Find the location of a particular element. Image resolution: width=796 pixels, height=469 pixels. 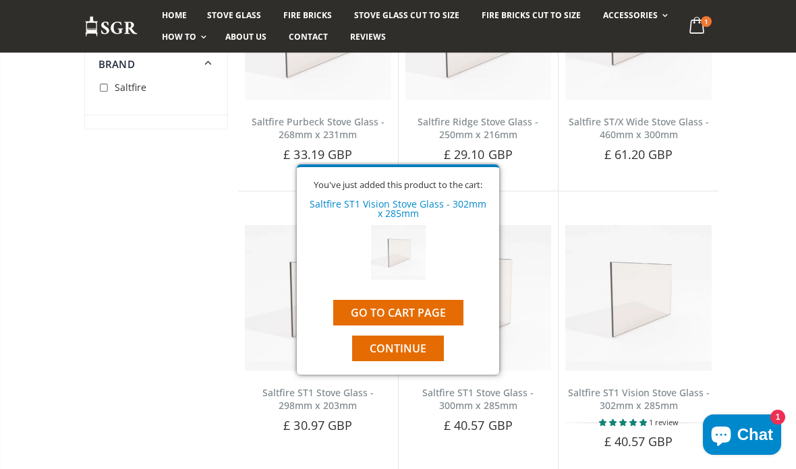

img: Saltfire ST1 Stove Glass has rectangular shape is located at coordinates (318, 298).